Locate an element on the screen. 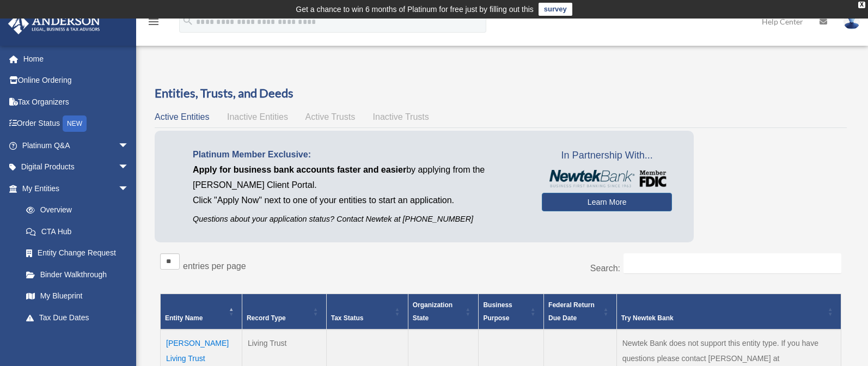 Image resolution: width=868 pixels, height=366 pixels. label: entries per page is located at coordinates (215, 266).